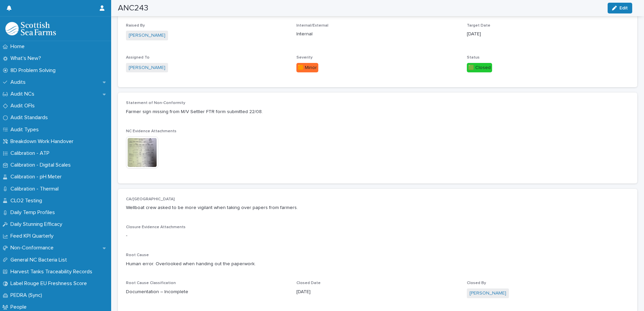  I want to click on p: Daily Temp Profiles, so click(34, 212).